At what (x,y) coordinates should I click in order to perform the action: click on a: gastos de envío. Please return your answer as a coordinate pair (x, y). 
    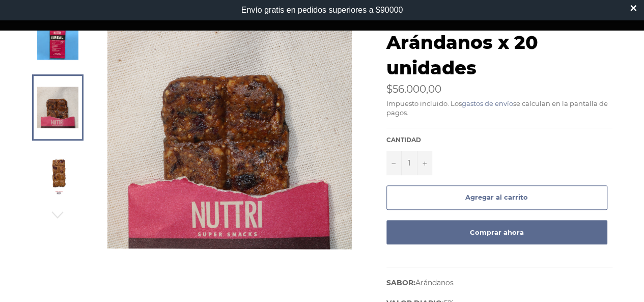
    Looking at the image, I should click on (488, 103).